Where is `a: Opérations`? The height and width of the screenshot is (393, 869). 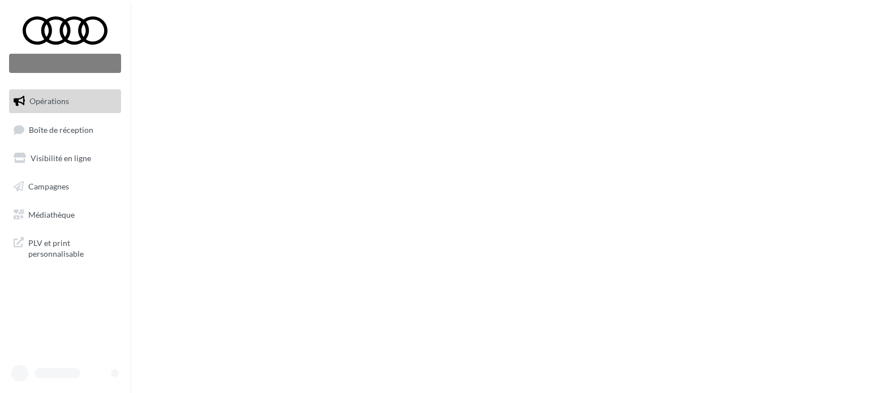 a: Opérations is located at coordinates (65, 101).